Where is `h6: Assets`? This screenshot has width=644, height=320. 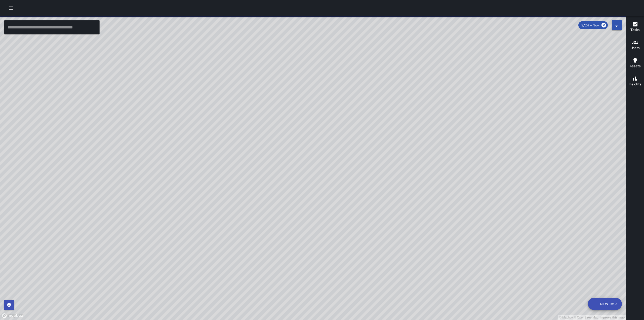 h6: Assets is located at coordinates (635, 66).